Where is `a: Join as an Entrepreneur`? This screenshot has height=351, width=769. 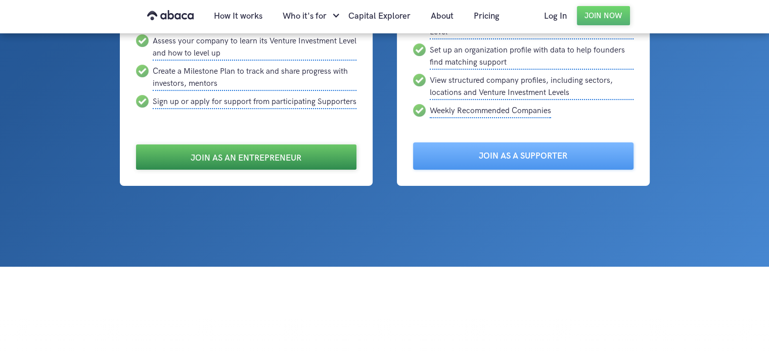
a: Join as an Entrepreneur is located at coordinates (246, 157).